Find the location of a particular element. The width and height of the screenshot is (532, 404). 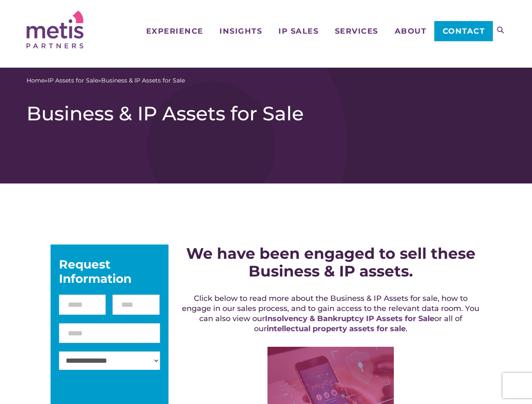

a: Contact is located at coordinates (463, 31).